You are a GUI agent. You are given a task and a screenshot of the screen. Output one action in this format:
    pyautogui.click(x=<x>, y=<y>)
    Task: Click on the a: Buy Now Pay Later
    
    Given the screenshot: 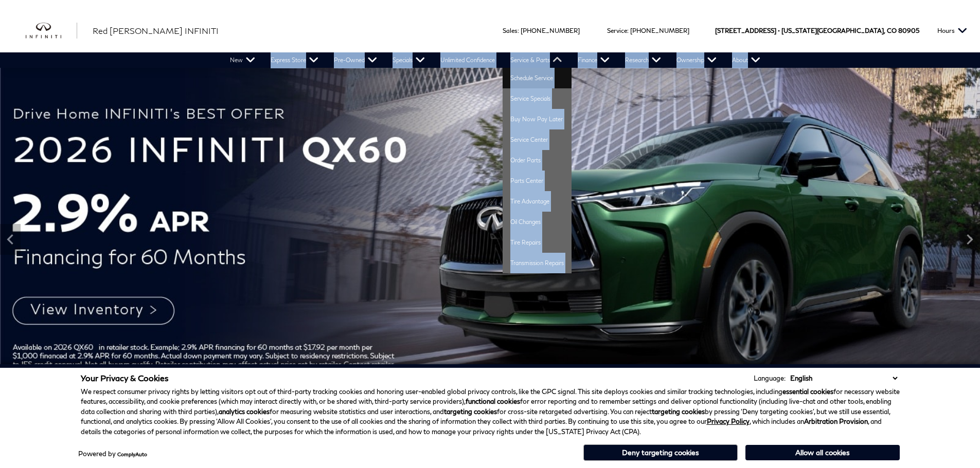 What is the action you would take?
    pyautogui.click(x=537, y=119)
    